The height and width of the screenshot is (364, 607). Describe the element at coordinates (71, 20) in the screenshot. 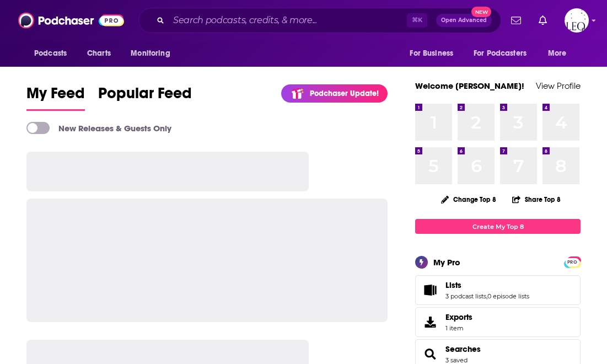

I see `img: Podchaser - Follow, Share and Rate Podcasts` at that location.